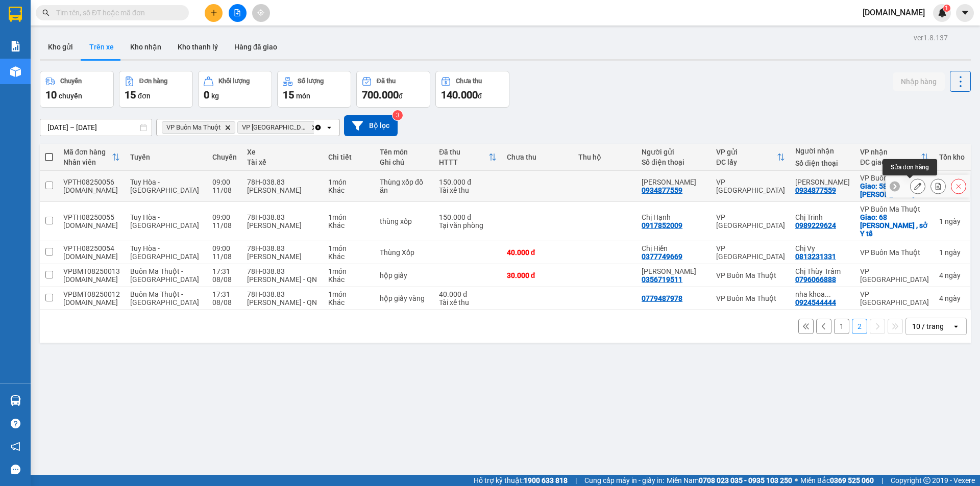 The height and width of the screenshot is (486, 980). I want to click on button: Trên xe, so click(102, 47).